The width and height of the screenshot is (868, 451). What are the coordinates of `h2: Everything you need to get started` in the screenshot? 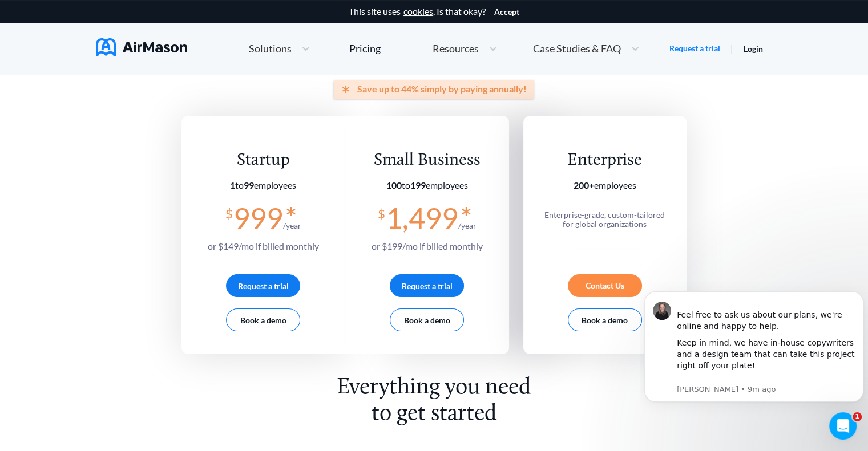 It's located at (434, 401).